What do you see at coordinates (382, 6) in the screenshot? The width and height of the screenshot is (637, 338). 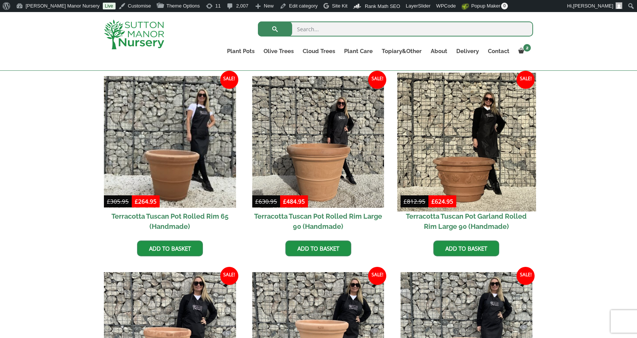 I see `span: Rank Math SEO` at bounding box center [382, 6].